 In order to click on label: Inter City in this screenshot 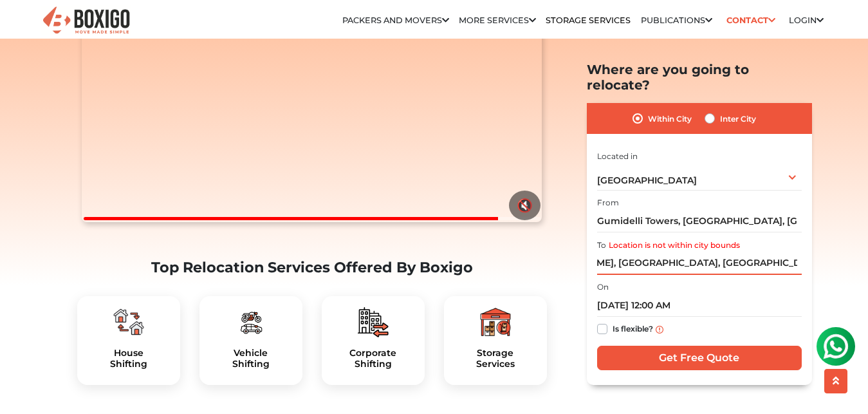, I will do `click(738, 119)`.